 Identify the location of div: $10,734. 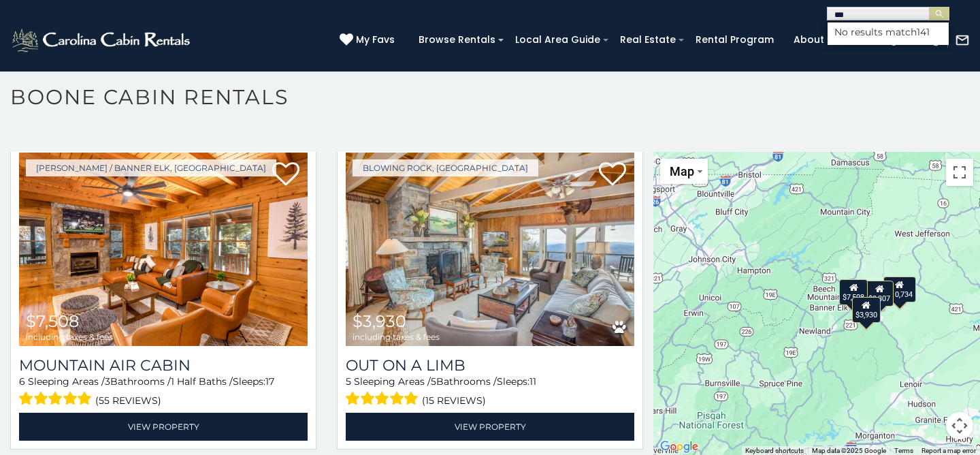
(899, 289).